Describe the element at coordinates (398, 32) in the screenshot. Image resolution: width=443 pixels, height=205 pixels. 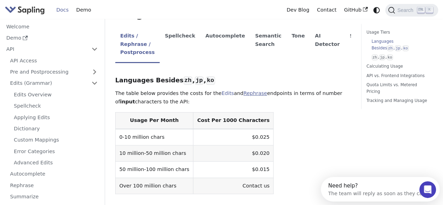
I see `a: Usage Tiers` at that location.